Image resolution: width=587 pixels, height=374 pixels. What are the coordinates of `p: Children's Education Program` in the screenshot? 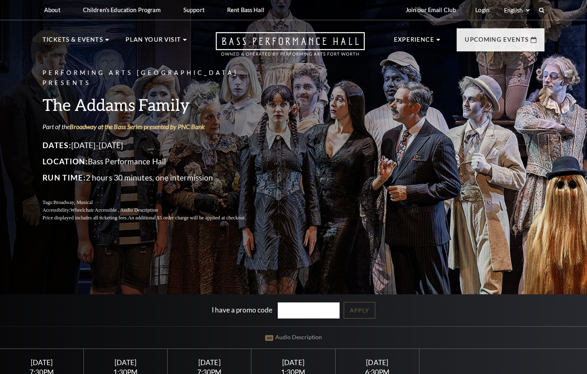 It's located at (122, 10).